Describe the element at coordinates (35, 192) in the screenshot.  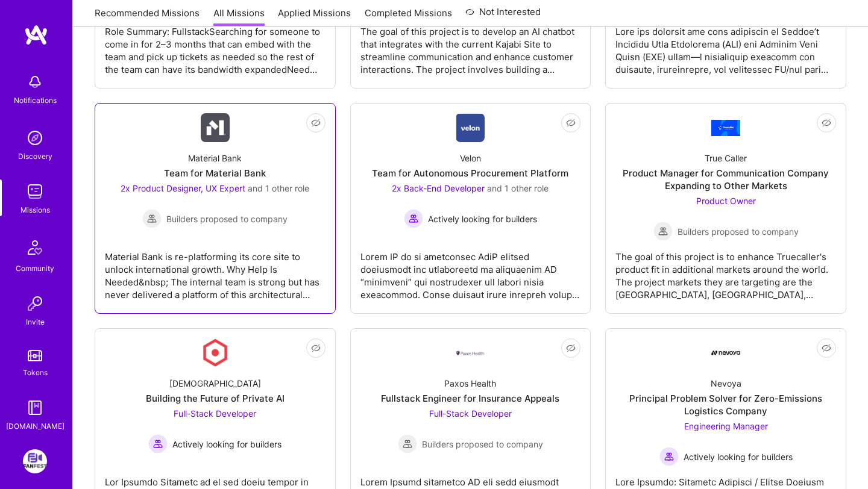
I see `img: teamwork` at that location.